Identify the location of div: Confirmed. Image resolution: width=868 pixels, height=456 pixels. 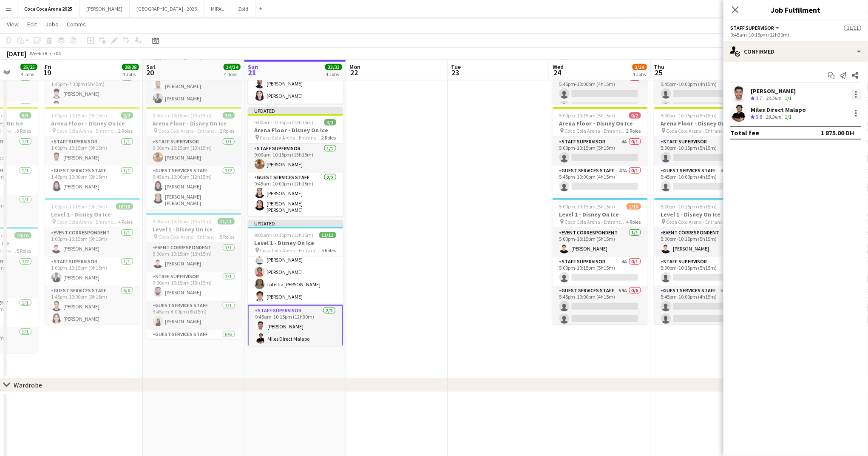
(796, 52).